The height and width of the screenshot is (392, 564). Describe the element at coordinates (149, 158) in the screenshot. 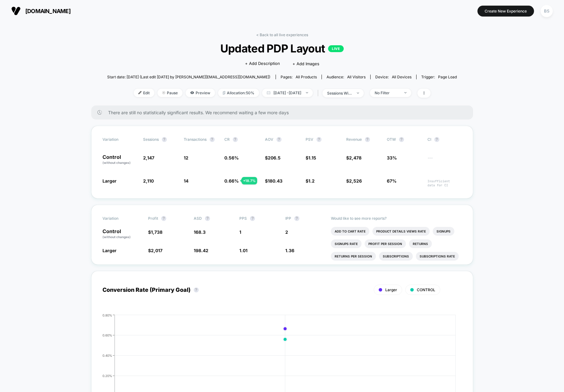

I see `span: 2,147` at that location.